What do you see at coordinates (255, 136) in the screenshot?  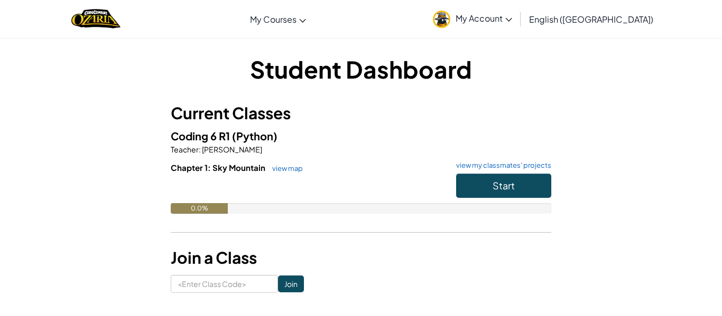 I see `span: (Python)` at bounding box center [255, 136].